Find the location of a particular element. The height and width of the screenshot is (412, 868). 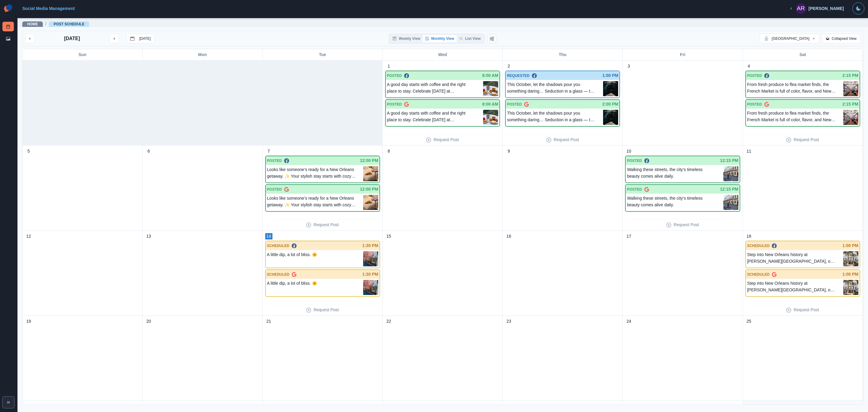

p: 26 is located at coordinates (29, 406).